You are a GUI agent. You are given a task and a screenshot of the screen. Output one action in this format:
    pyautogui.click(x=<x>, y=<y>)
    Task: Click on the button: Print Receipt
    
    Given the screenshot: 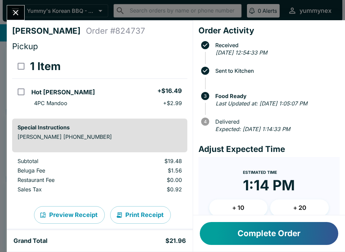 What is the action you would take?
    pyautogui.click(x=141, y=215)
    